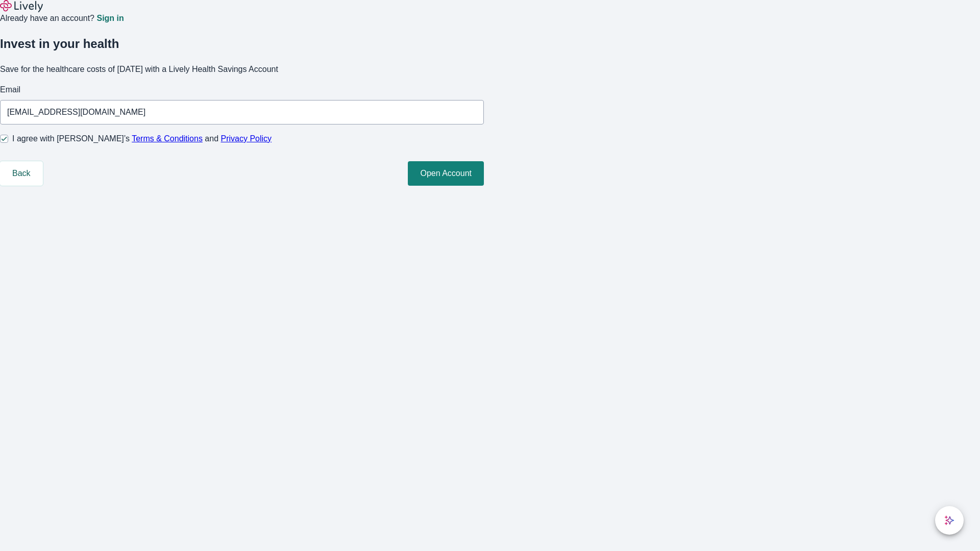 Image resolution: width=980 pixels, height=551 pixels. Describe the element at coordinates (167, 138) in the screenshot. I see `a: Terms & Conditions` at that location.